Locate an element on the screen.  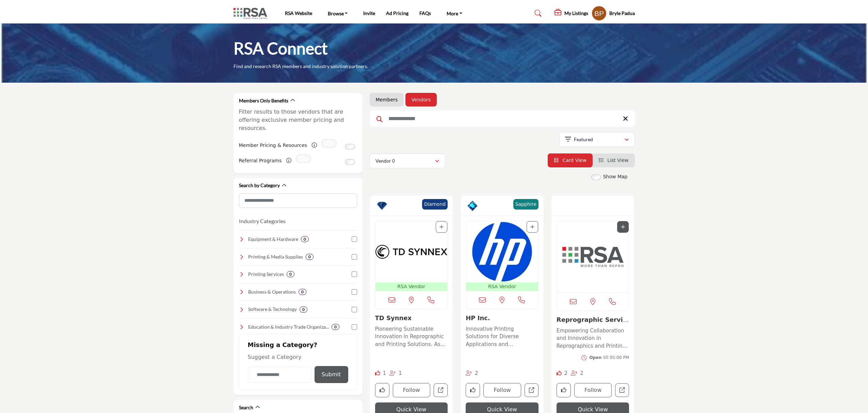
input: Switch to Member Pricing & Resources is located at coordinates (350, 147).